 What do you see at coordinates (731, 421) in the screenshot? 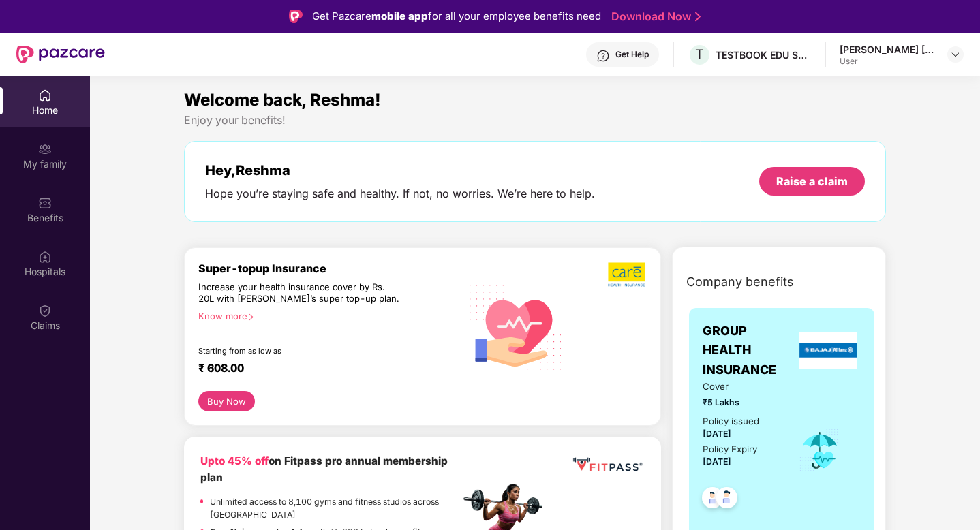
I see `div: Policy issued` at bounding box center [731, 421].